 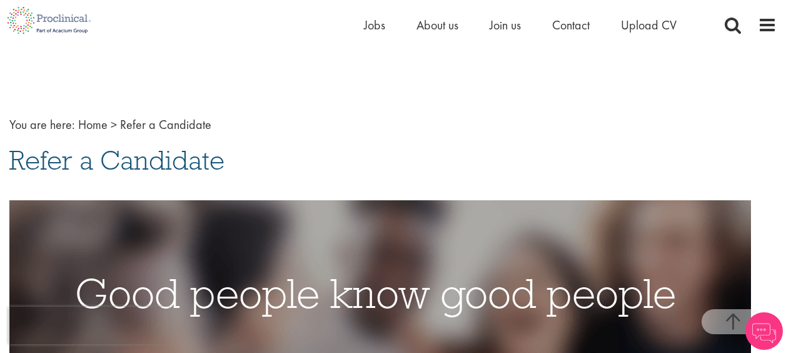 I want to click on span: Jobs, so click(x=374, y=25).